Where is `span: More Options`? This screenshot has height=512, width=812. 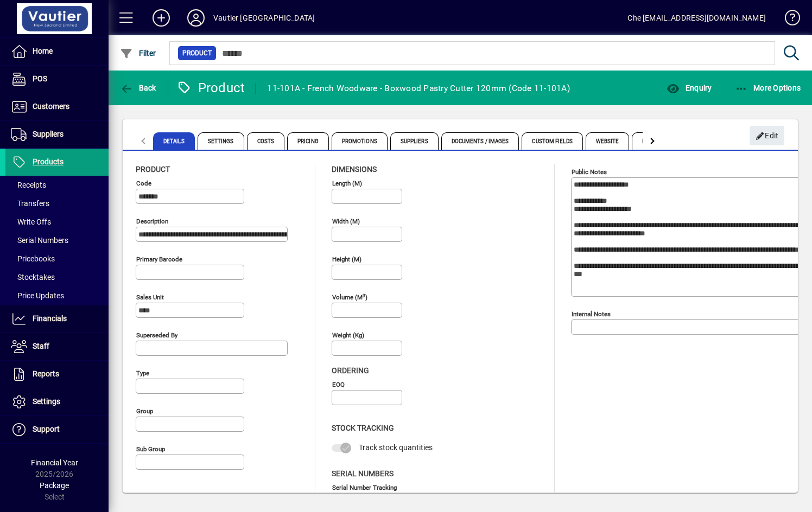 span: More Options is located at coordinates (768, 88).